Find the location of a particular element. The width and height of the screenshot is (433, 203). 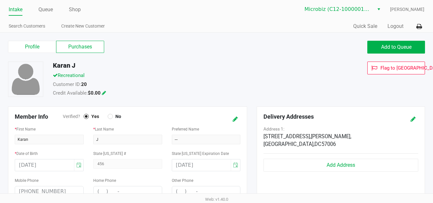

strong: $0.00 is located at coordinates (94, 93).